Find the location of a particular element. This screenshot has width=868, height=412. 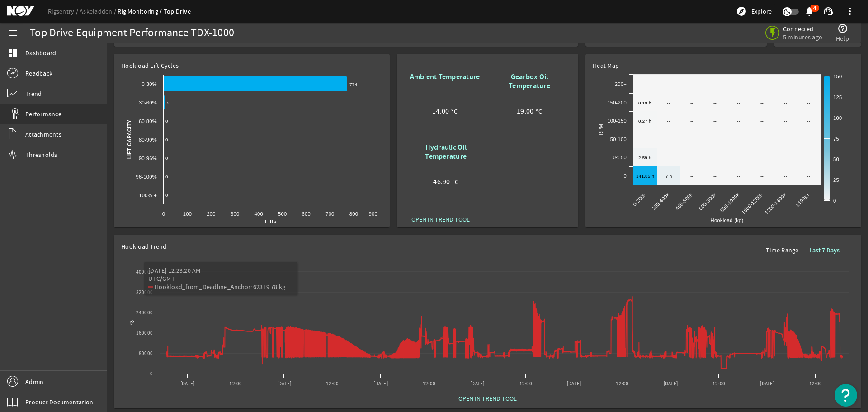

text: 100 is located at coordinates (187, 213).